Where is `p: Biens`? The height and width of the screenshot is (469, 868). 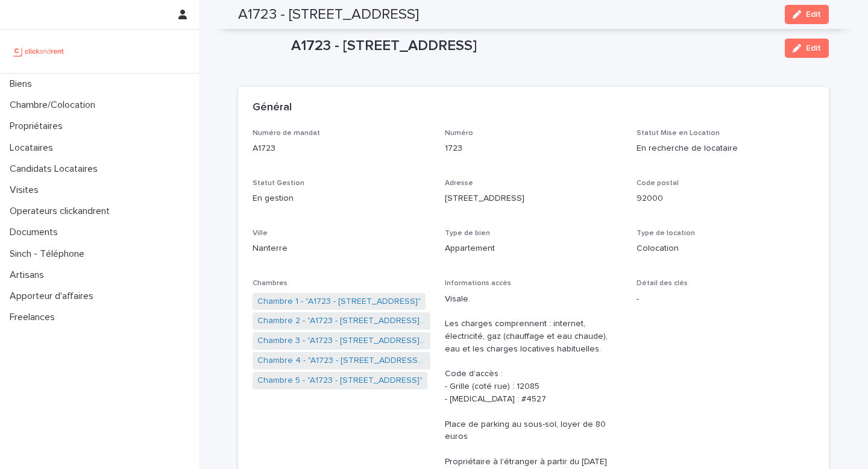 p: Biens is located at coordinates (23, 84).